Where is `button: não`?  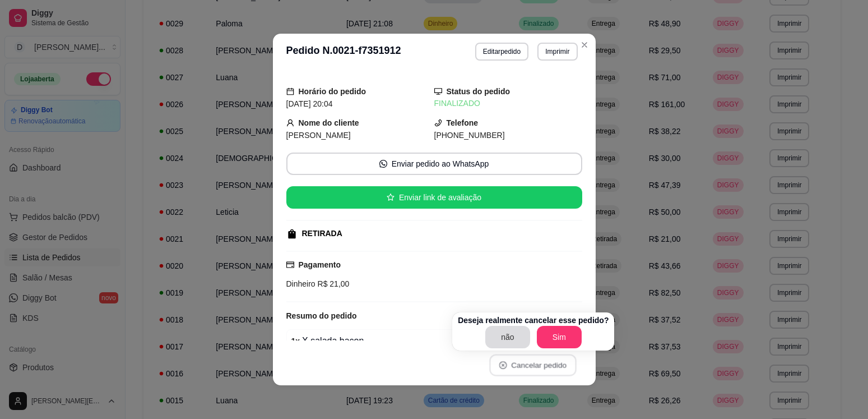 button: não is located at coordinates (508, 337).